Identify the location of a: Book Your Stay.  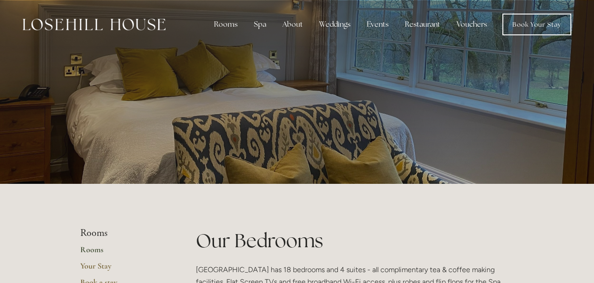
(536, 24).